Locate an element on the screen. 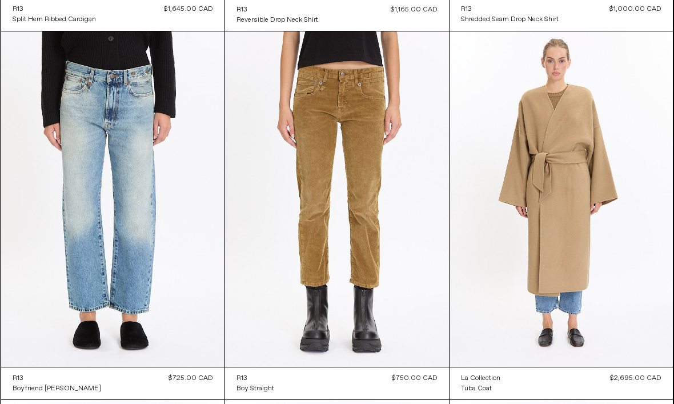  a: Shredded Seam Drop Neck Shirt is located at coordinates (509, 19).